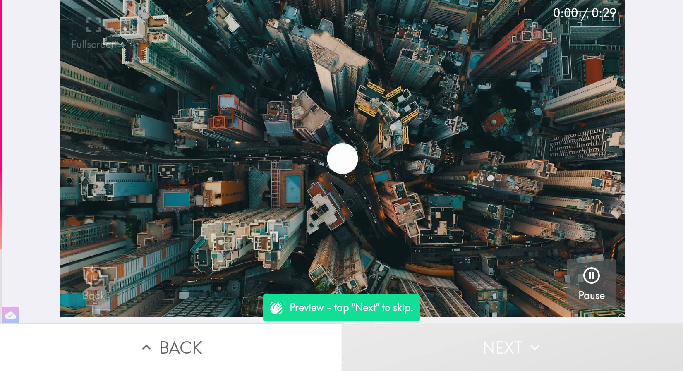 This screenshot has width=683, height=371. I want to click on button: Fullscreen, so click(94, 33).